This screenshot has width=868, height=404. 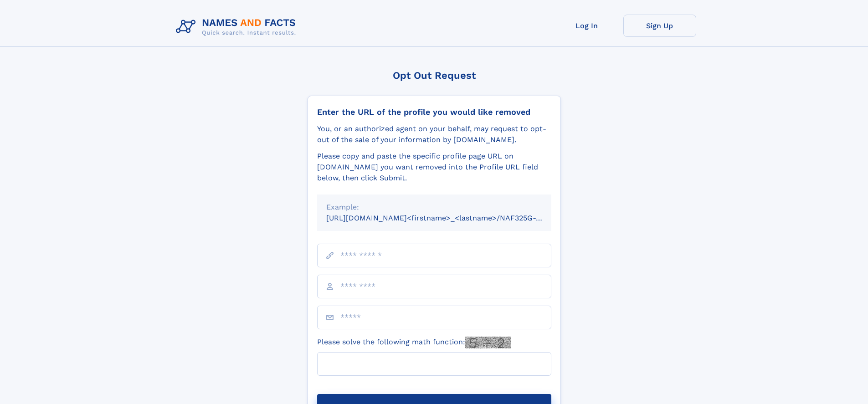 What do you see at coordinates (434, 75) in the screenshot?
I see `div: Opt Out Request` at bounding box center [434, 75].